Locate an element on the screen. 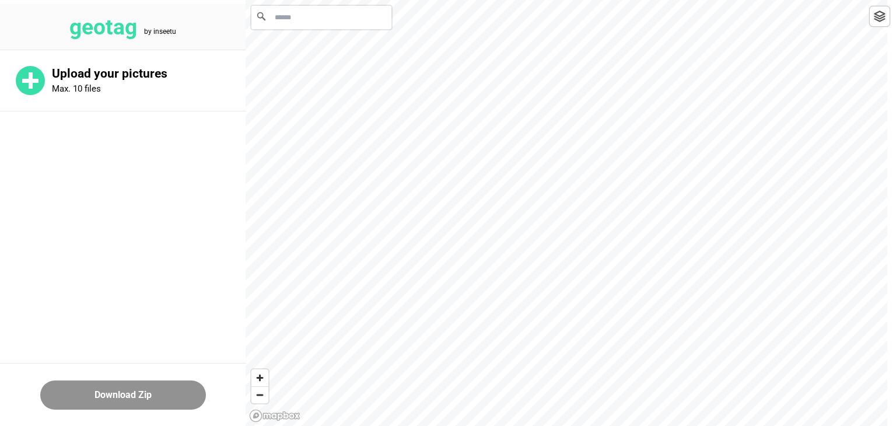 This screenshot has height=426, width=896. span: Zoom out is located at coordinates (260, 395).